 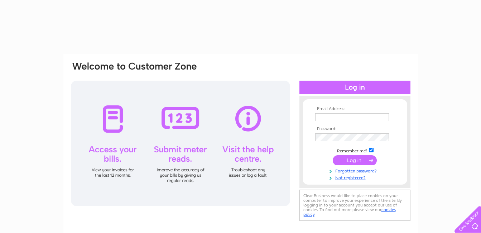 I want to click on div: Clear Business would like to place cookies on your computer to improve your experience of the sit..., so click(x=355, y=205).